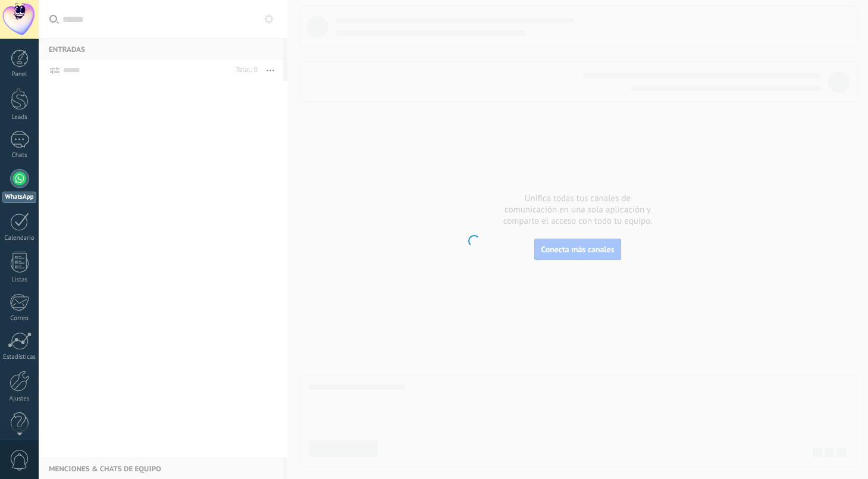 The height and width of the screenshot is (479, 868). I want to click on div: Calendario, so click(20, 238).